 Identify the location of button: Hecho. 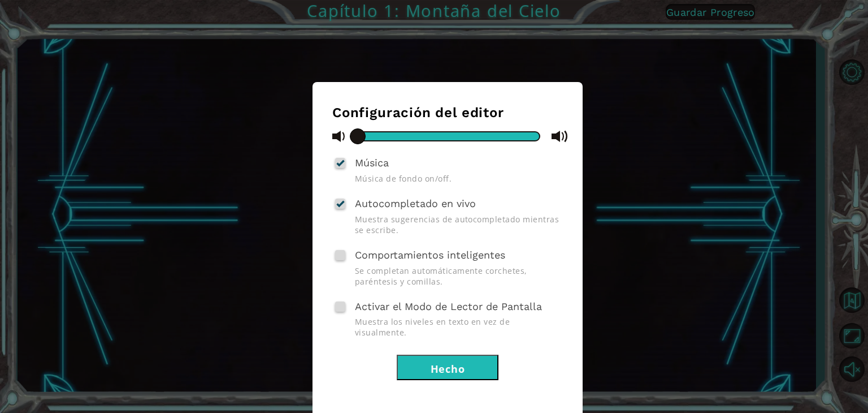
(448, 367).